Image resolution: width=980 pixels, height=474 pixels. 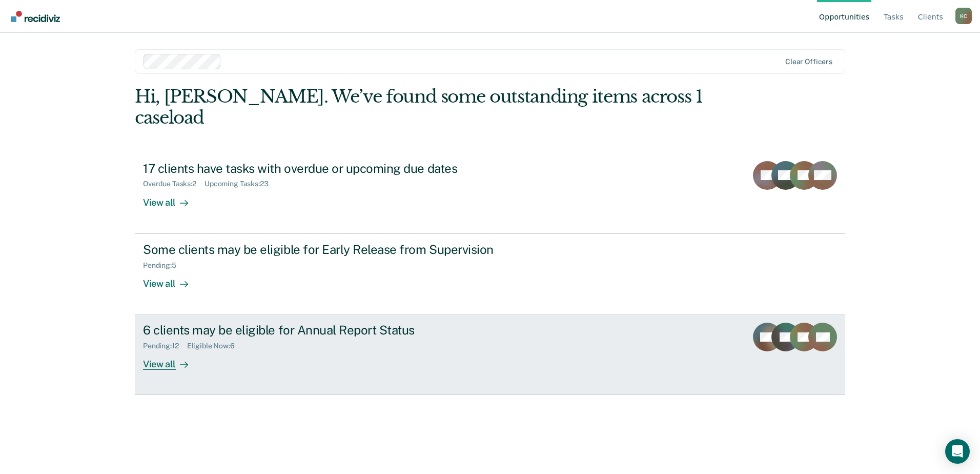 What do you see at coordinates (35, 16) in the screenshot?
I see `img: Recidiviz` at bounding box center [35, 16].